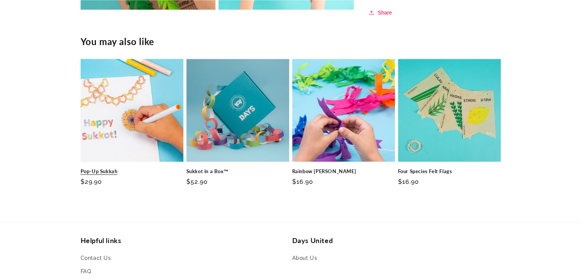 Image resolution: width=581 pixels, height=279 pixels. I want to click on a: About Us, so click(305, 259).